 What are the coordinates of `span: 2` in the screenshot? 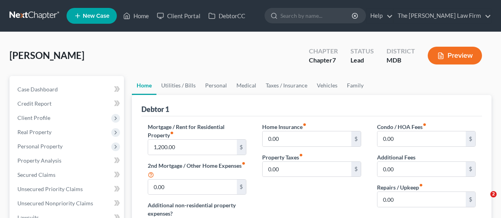 It's located at (494, 195).